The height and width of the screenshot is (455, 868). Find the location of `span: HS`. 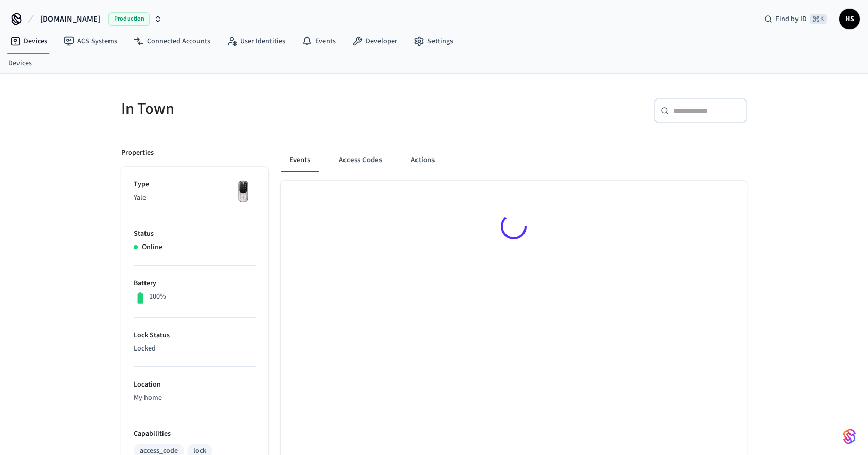

span: HS is located at coordinates (849, 19).